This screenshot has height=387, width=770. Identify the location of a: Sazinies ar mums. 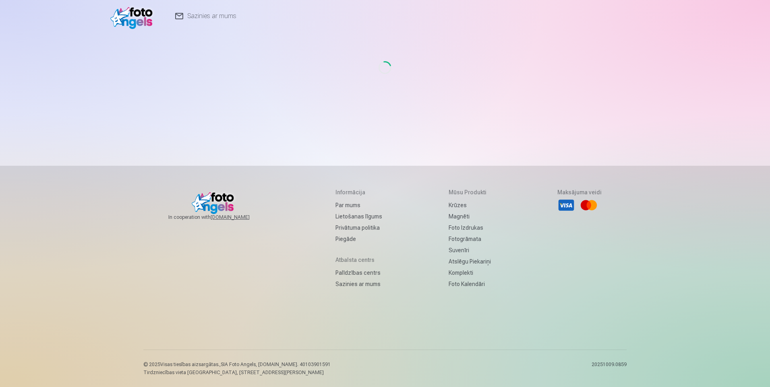
(359, 284).